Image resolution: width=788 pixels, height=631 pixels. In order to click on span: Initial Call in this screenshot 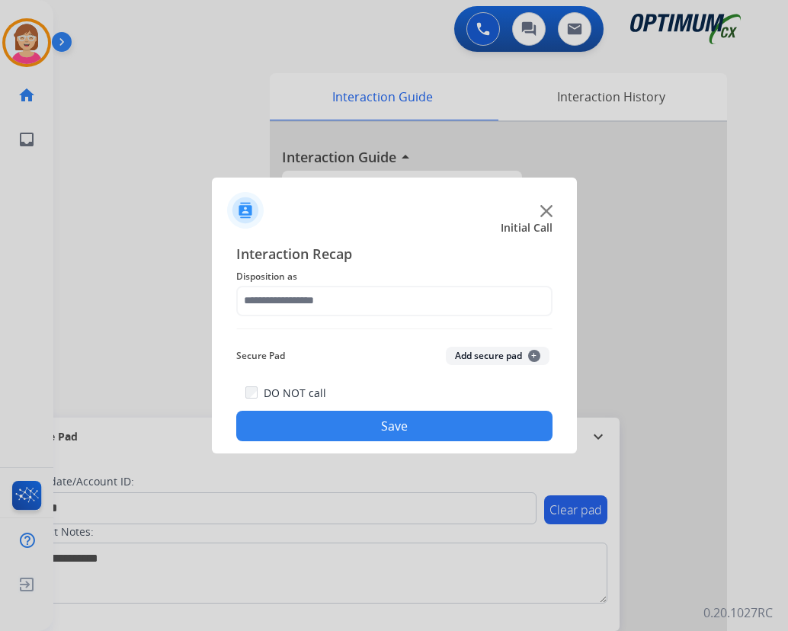, I will do `click(527, 228)`.